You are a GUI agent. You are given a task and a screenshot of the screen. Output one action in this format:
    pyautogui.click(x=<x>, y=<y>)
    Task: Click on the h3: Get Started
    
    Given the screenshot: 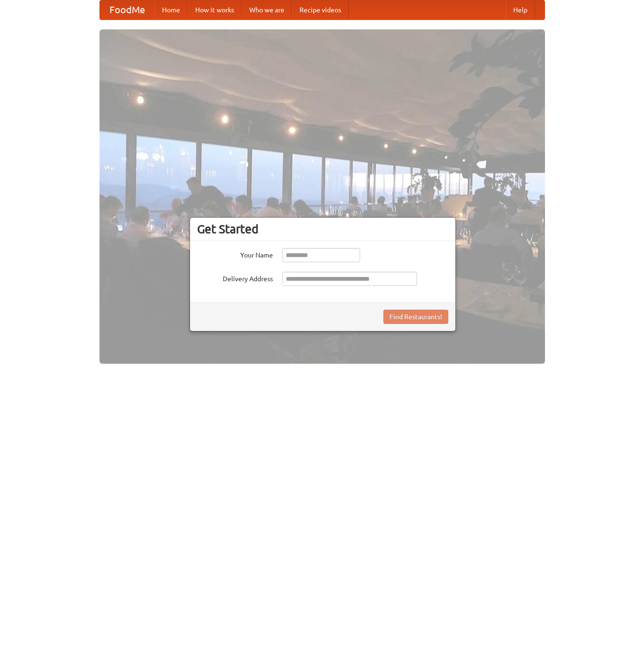 What is the action you would take?
    pyautogui.click(x=323, y=229)
    